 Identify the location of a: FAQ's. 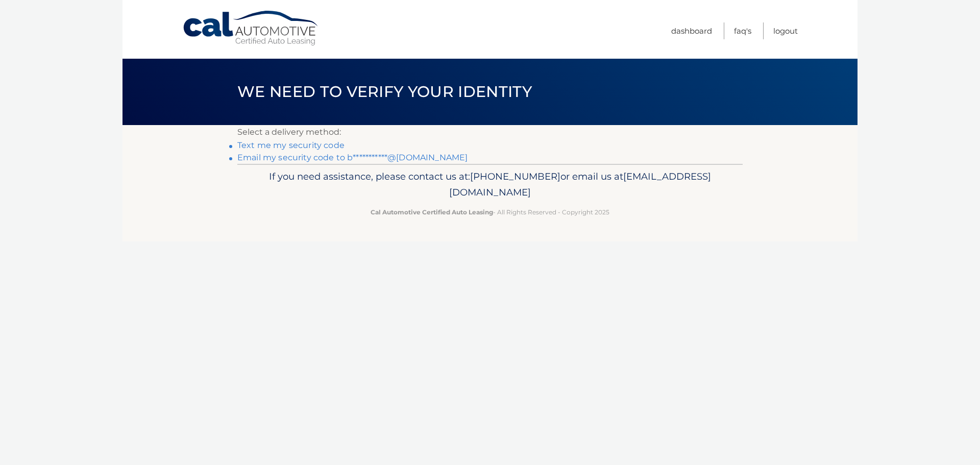
(743, 31).